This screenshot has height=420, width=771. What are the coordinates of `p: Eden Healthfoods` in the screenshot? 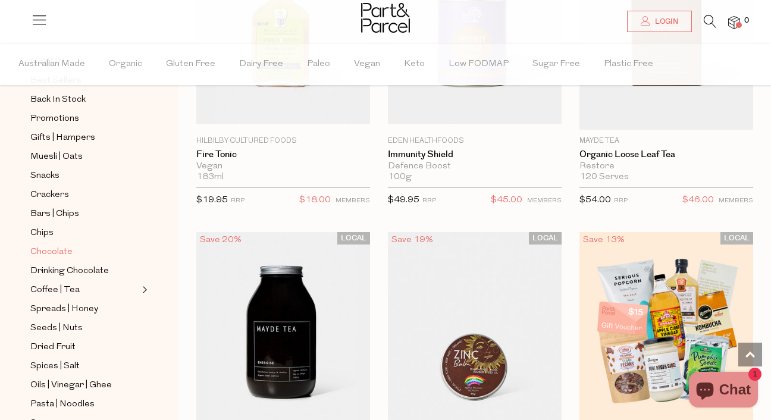 It's located at (475, 141).